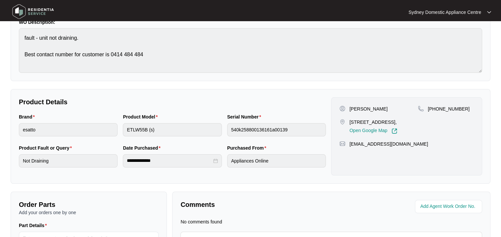 The height and width of the screenshot is (237, 501). What do you see at coordinates (172, 130) in the screenshot?
I see `input: Product Model` at bounding box center [172, 130].